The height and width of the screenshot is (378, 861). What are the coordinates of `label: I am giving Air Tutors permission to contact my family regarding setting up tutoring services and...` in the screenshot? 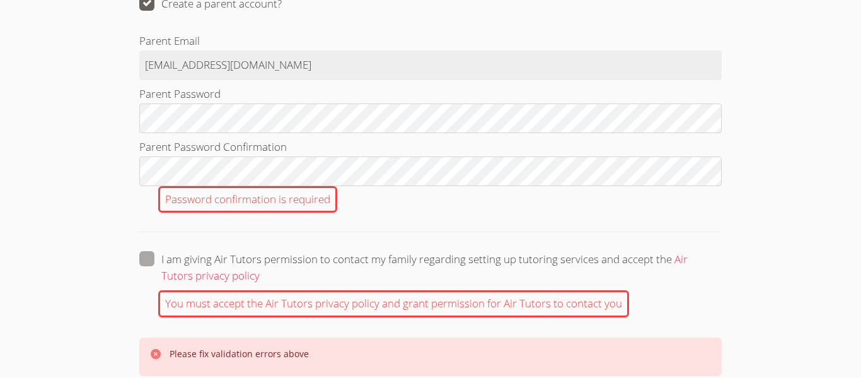 It's located at (431, 267).